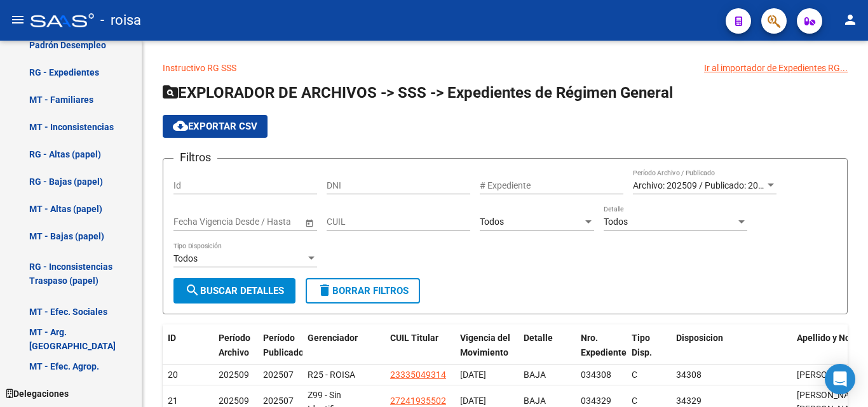 This screenshot has width=868, height=407. Describe the element at coordinates (181, 126) in the screenshot. I see `mat-icon: cloud_download` at that location.